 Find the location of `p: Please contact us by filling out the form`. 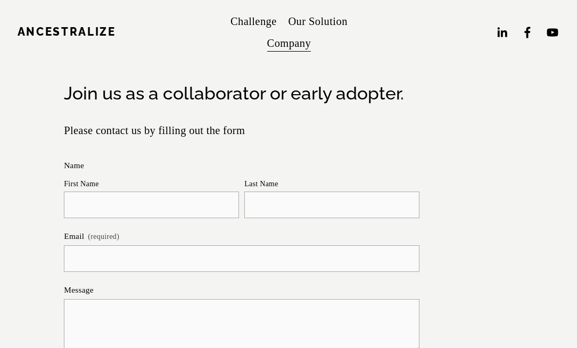

p: Please contact us by filling out the form is located at coordinates (288, 130).